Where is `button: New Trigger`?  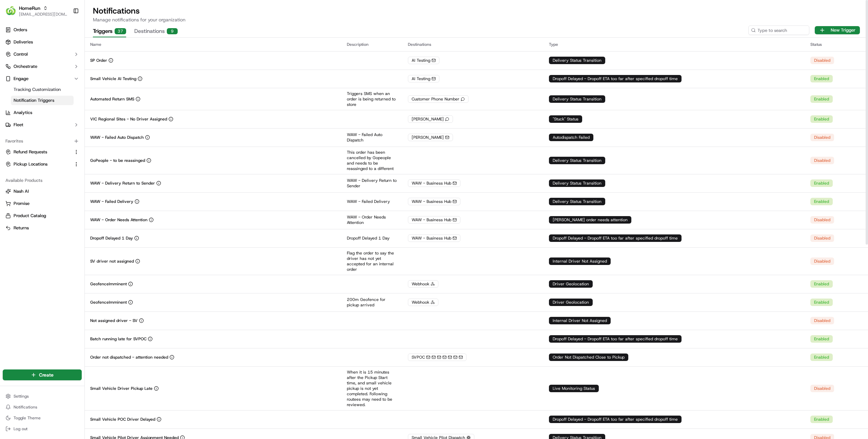
button: New Trigger is located at coordinates (837, 30).